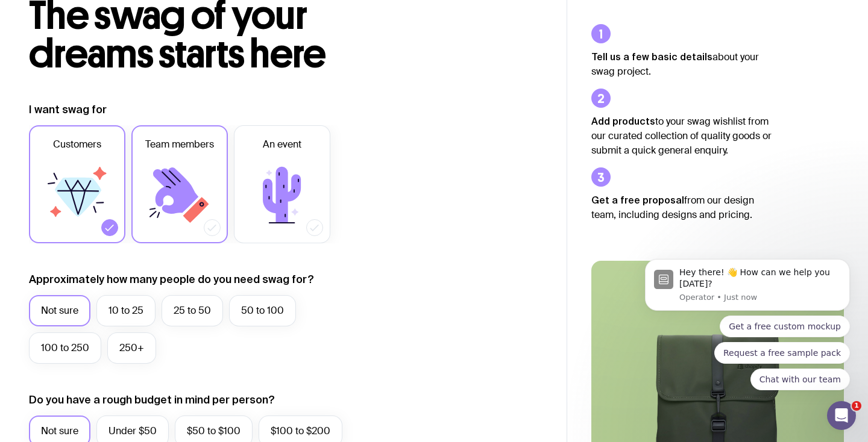  What do you see at coordinates (173, 213) in the screenshot?
I see `button: Quick reply: Chat with our team` at bounding box center [173, 213].